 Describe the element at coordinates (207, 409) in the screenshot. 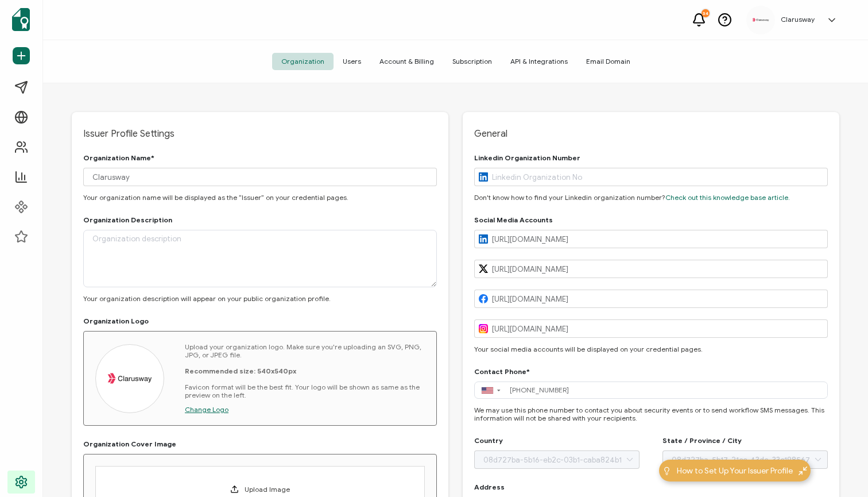

I see `span: Change Logo` at that location.